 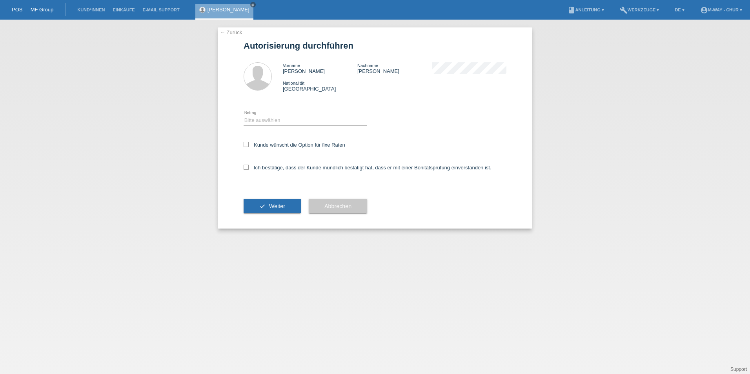 What do you see at coordinates (368, 66) in the screenshot?
I see `span: Nachname` at bounding box center [368, 66].